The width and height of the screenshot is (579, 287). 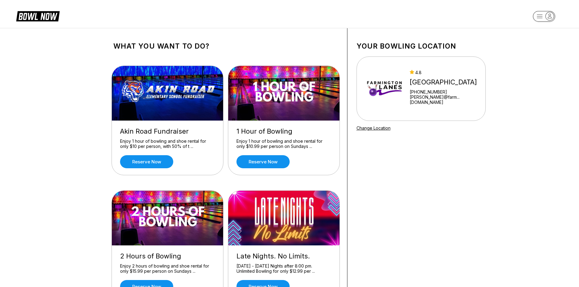 I want to click on img: 1 Hour of Bowling, so click(x=284, y=93).